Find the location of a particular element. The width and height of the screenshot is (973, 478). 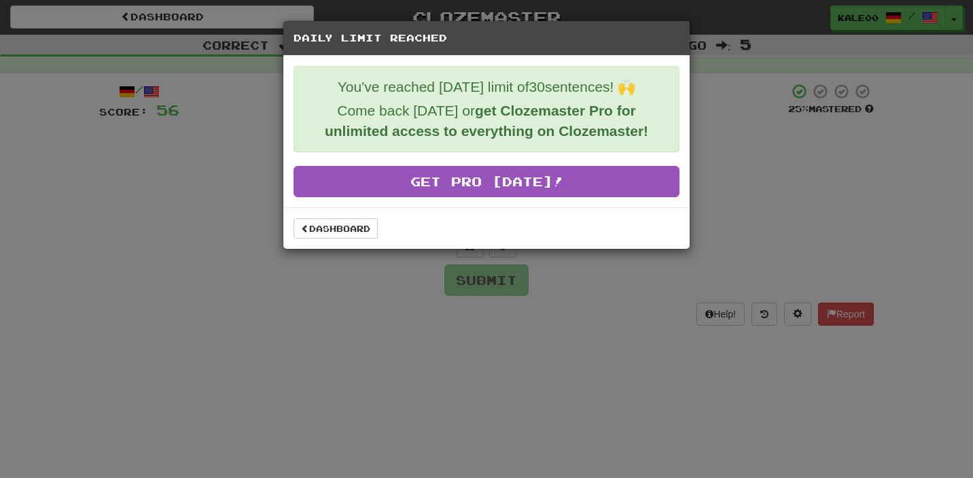

a: Dashboard is located at coordinates (336, 228).